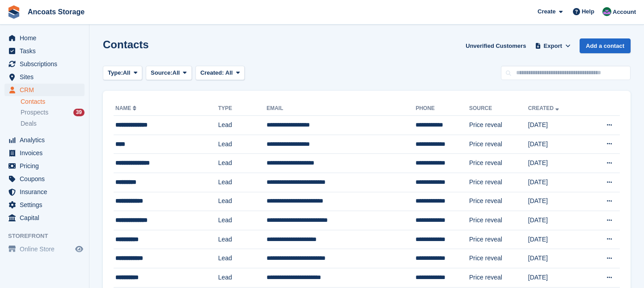 The height and width of the screenshot is (288, 644). What do you see at coordinates (169, 73) in the screenshot?
I see `button: Source: All` at bounding box center [169, 73].